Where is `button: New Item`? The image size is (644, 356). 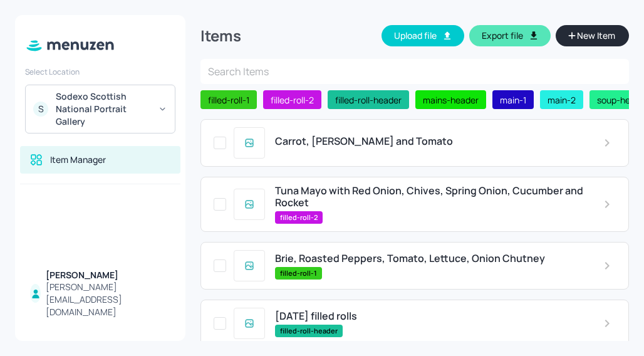 button: New Item is located at coordinates (592, 36).